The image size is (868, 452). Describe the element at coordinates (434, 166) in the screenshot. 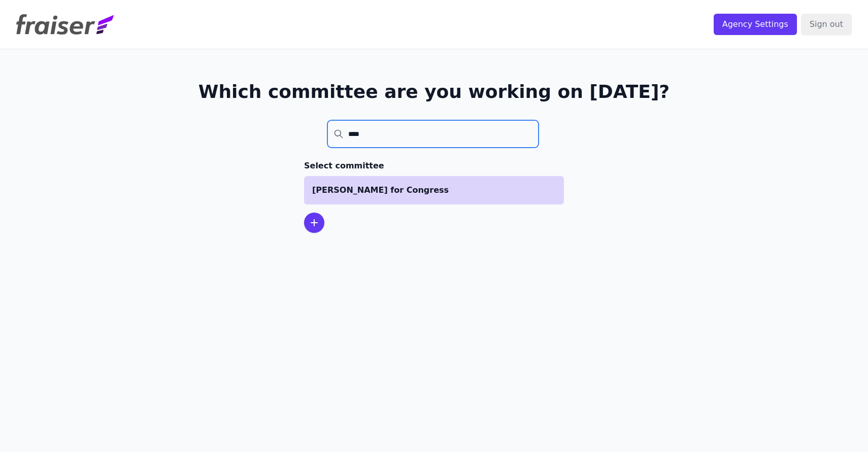

I see `h3: Select committee` at that location.